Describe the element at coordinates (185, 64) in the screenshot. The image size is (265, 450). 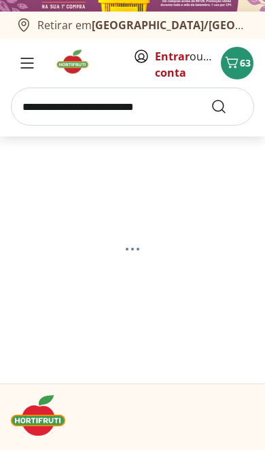
I see `span: ou` at that location.